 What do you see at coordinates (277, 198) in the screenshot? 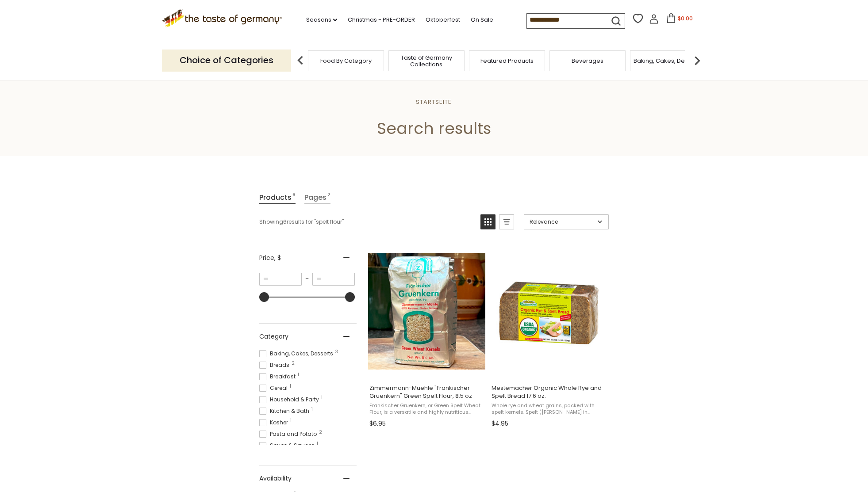
I see `a: View Products Tab` at bounding box center [277, 198].